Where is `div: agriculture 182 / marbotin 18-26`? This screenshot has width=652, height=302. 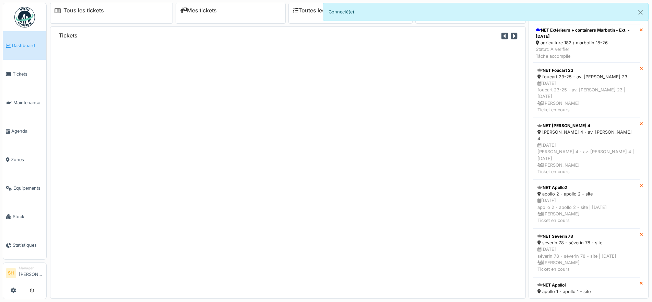
div: agriculture 182 / marbotin 18-26 is located at coordinates (586, 43).